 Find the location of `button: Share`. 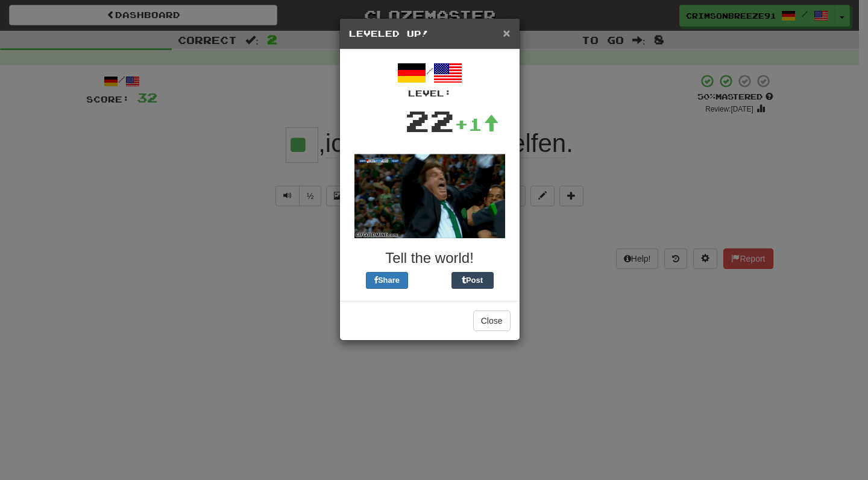

button: Share is located at coordinates (387, 280).